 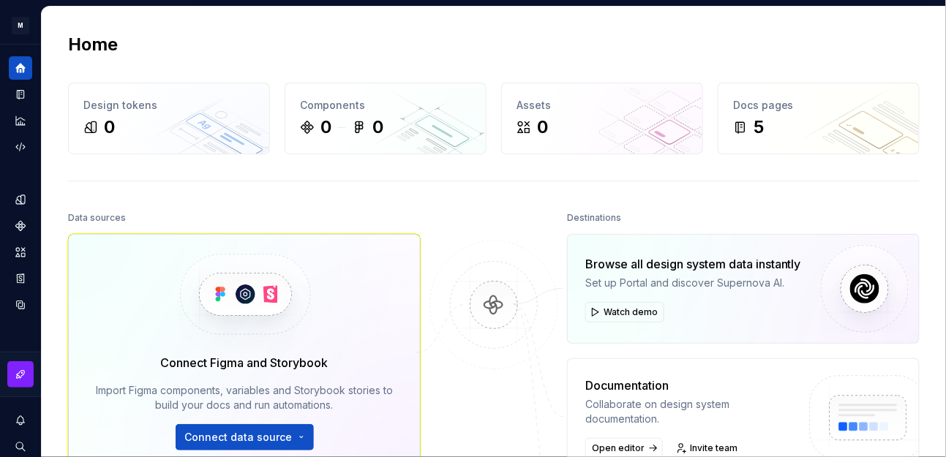 What do you see at coordinates (244, 437) in the screenshot?
I see `button: Connect data source` at bounding box center [244, 437].